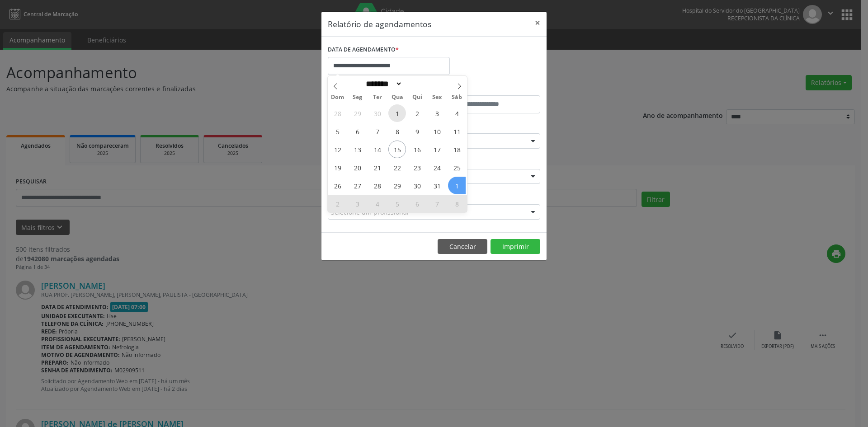 Image resolution: width=868 pixels, height=427 pixels. I want to click on span: Setembro 28, 2025, so click(337, 113).